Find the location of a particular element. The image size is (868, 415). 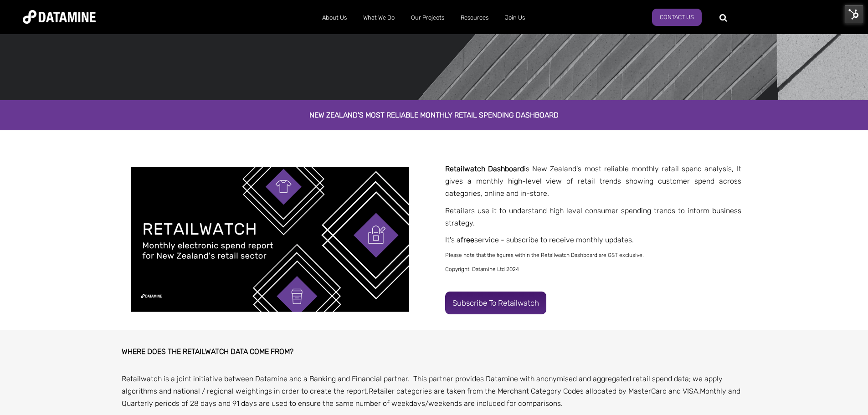

strong: WHERE DOES THE RETAILWATCH DATA COME FROM? is located at coordinates (207, 351).